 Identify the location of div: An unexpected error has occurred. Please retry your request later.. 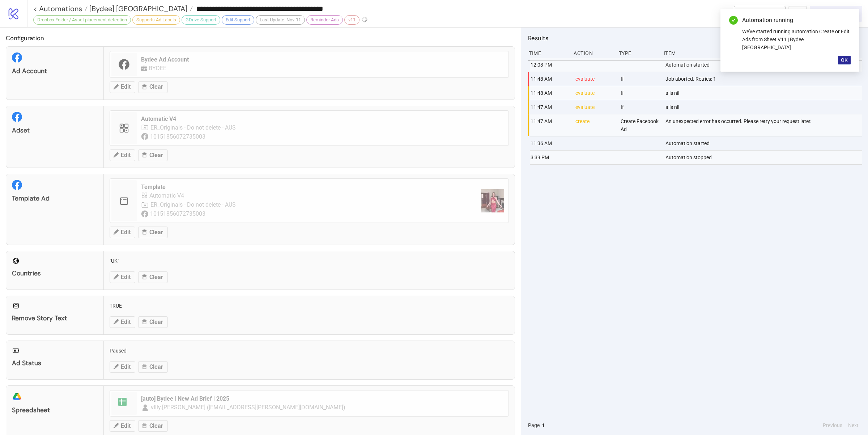
(765, 126).